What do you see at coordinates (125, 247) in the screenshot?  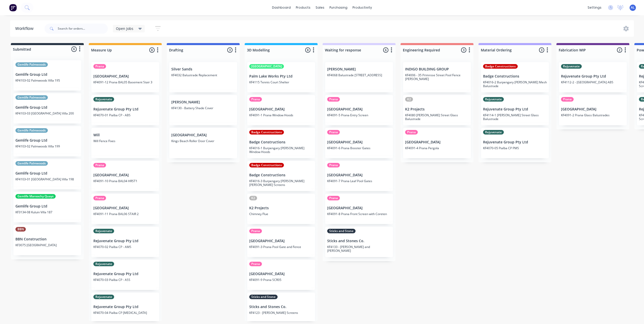 I see `p: KF4070-02 Pialba CP - AMS` at bounding box center [125, 247].